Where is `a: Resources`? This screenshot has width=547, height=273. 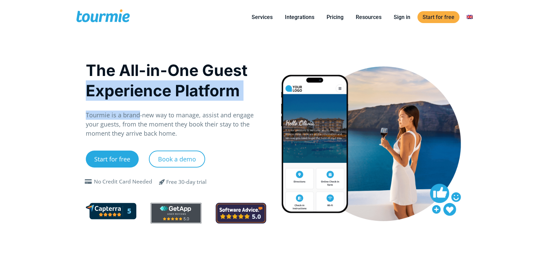 a: Resources is located at coordinates (369, 17).